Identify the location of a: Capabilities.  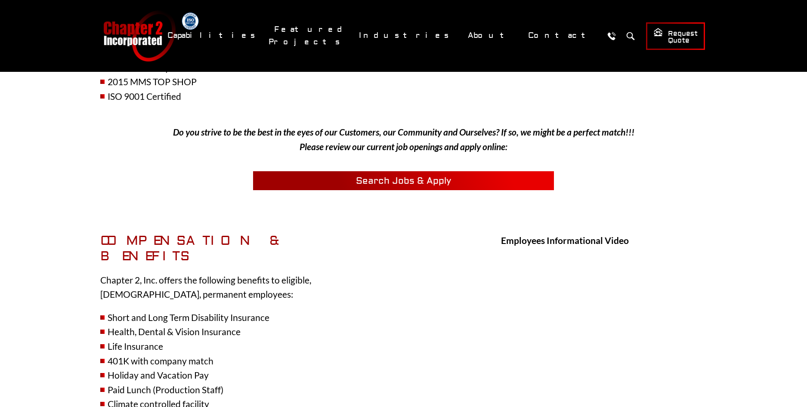
(213, 35).